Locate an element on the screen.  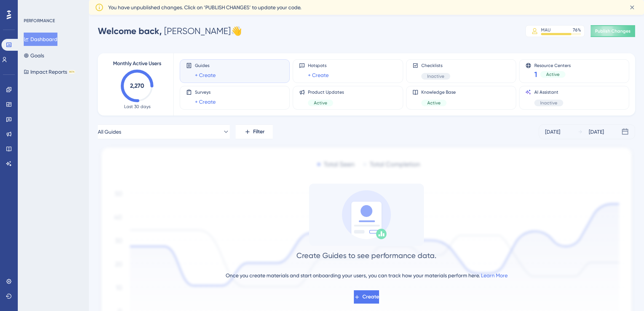
div: BETA is located at coordinates (72, 72).